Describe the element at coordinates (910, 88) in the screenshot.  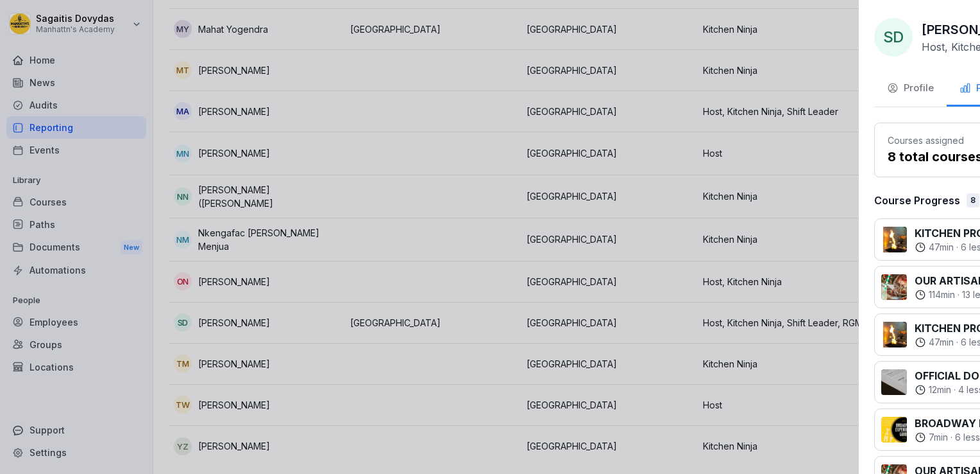
I see `div: Profile` at that location.